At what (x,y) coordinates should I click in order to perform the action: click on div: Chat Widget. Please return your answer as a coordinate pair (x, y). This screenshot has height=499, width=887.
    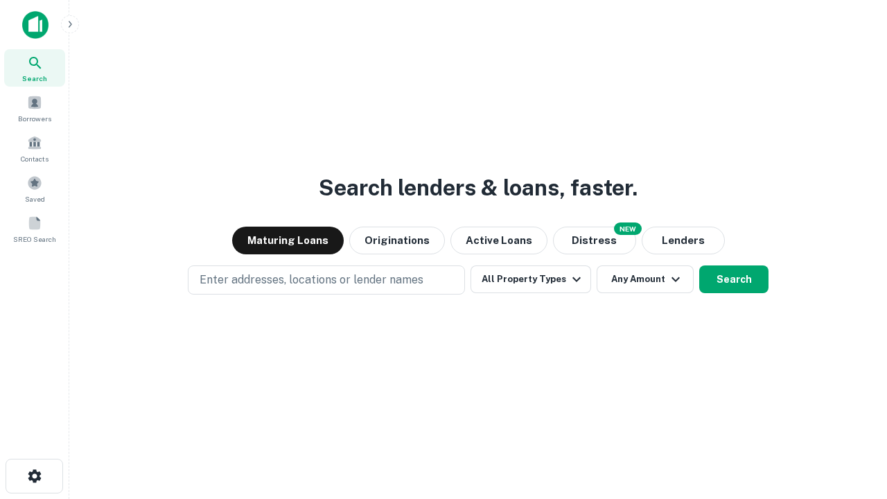
    Looking at the image, I should click on (852, 421).